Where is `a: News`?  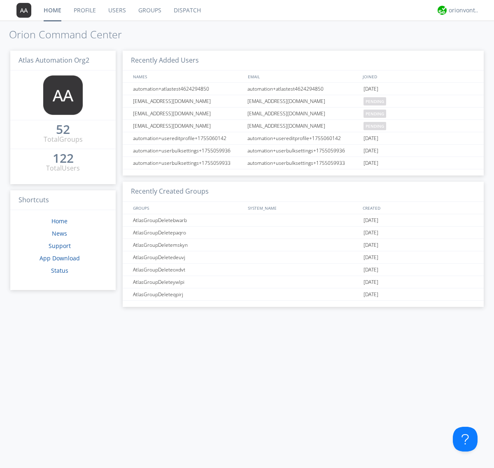 a: News is located at coordinates (59, 233).